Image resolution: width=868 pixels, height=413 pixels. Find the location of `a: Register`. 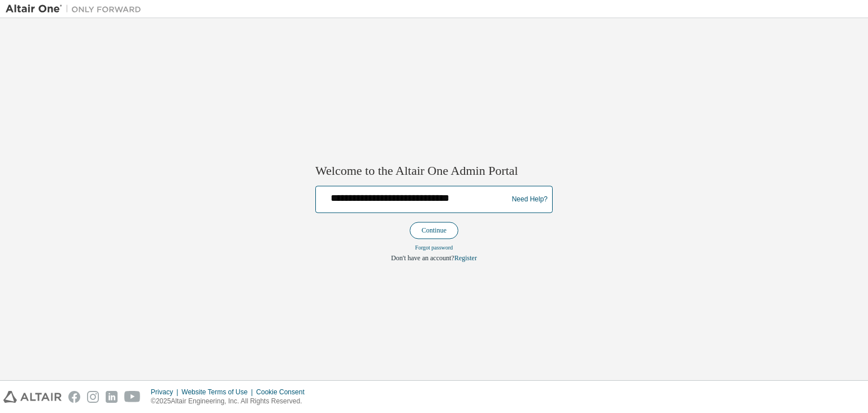

a: Register is located at coordinates (466, 258).